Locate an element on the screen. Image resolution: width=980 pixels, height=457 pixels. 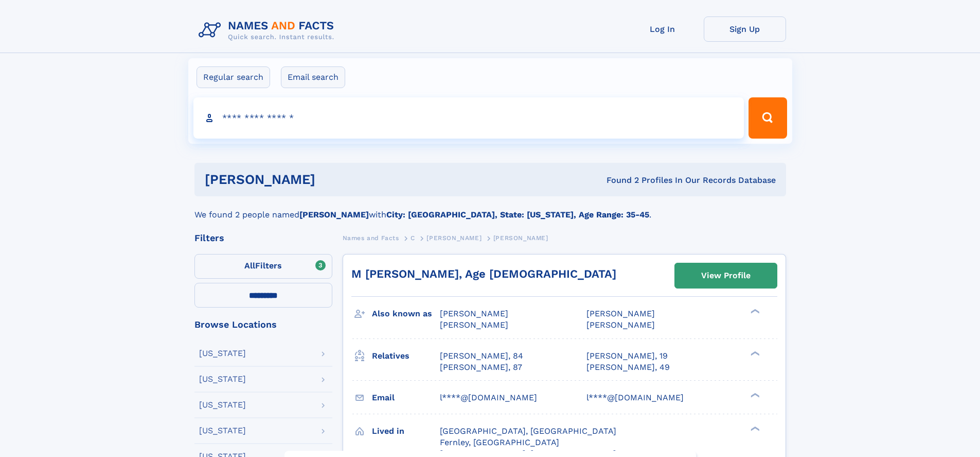
div: View Profile is located at coordinates (726, 276).